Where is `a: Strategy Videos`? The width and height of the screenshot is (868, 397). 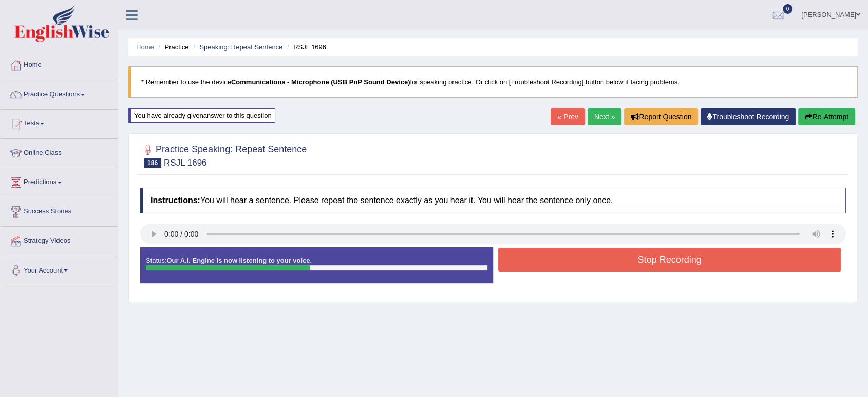 a: Strategy Videos is located at coordinates (59, 240).